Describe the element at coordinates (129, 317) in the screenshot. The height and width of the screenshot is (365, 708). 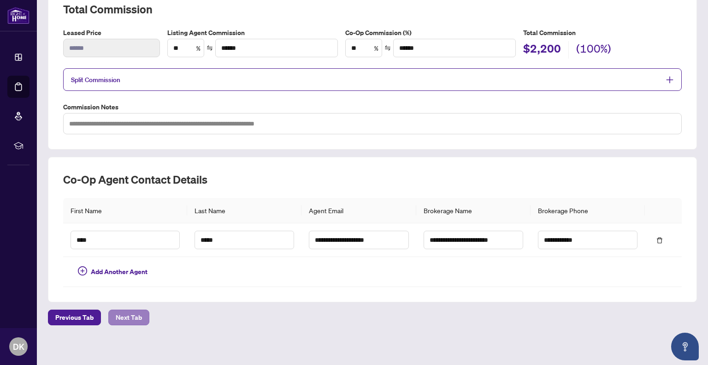
I see `span: Next Tab` at that location.